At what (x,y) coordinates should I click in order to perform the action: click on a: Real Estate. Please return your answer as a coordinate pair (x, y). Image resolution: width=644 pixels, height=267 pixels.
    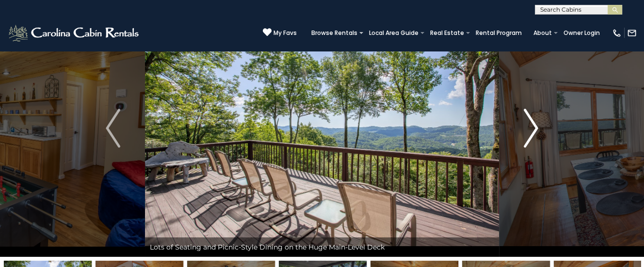
    Looking at the image, I should click on (447, 33).